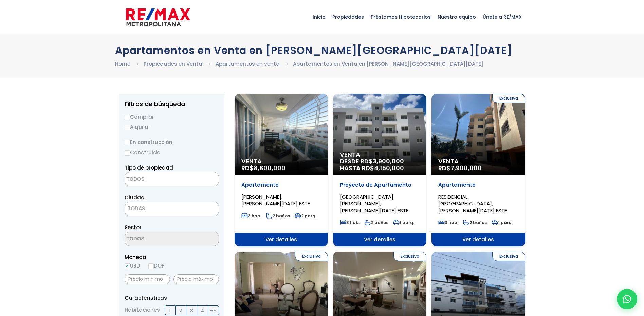  I want to click on h2: Filtros de búsqueda, so click(172, 104).